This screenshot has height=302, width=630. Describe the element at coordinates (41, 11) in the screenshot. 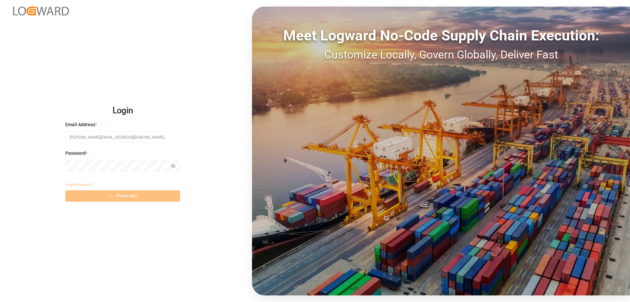

I see `img: Logward_new_orange.png` at that location.